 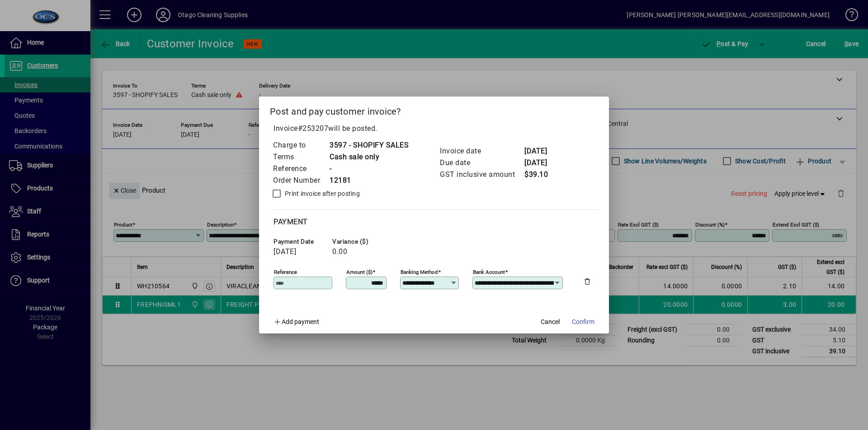 What do you see at coordinates (339, 252) in the screenshot?
I see `span: 0.00` at bounding box center [339, 252].